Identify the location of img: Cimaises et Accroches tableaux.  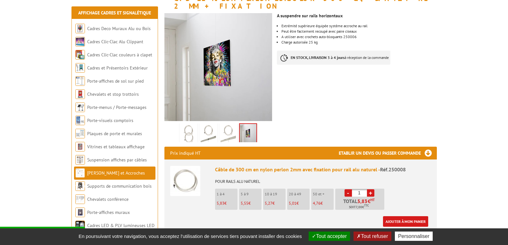
(80, 173).